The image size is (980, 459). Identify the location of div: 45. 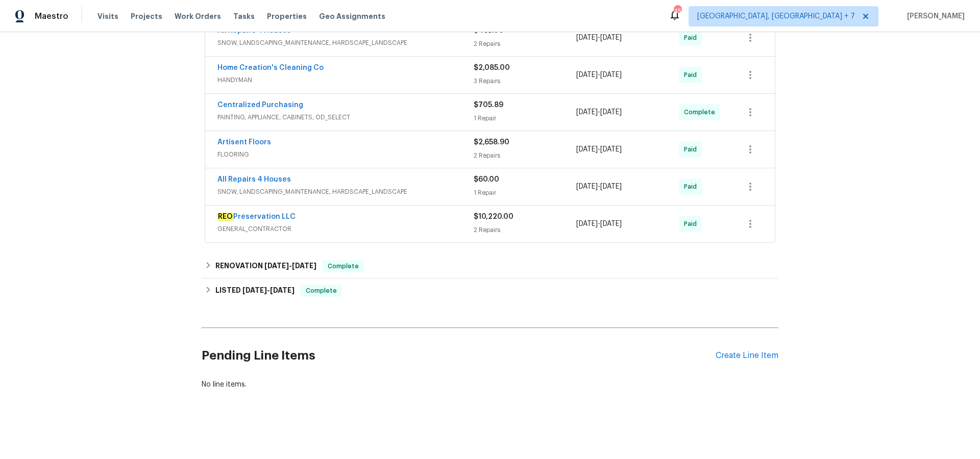
(677, 11).